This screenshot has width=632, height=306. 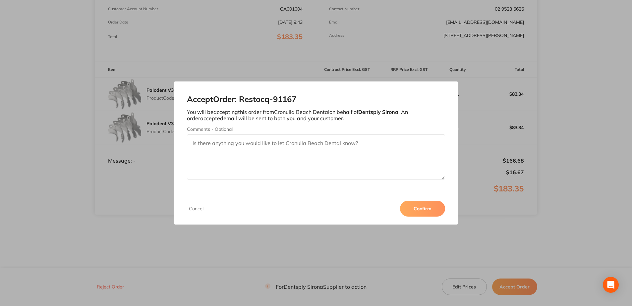 What do you see at coordinates (316, 129) in the screenshot?
I see `label: Comments - Optional` at bounding box center [316, 129].